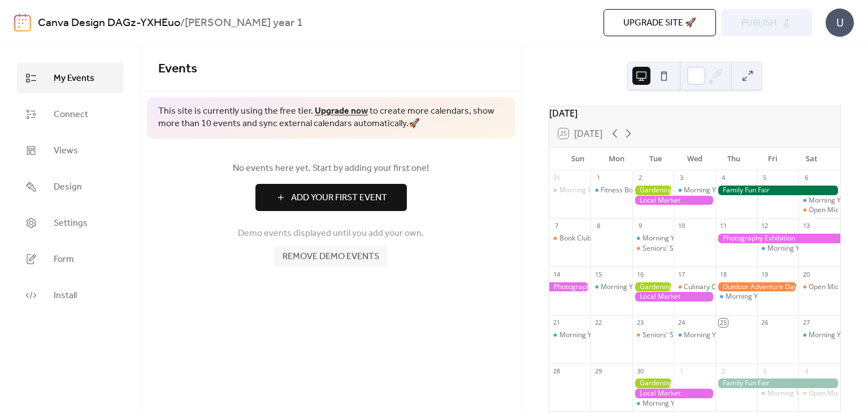  What do you see at coordinates (70, 114) in the screenshot?
I see `a: Connect` at bounding box center [70, 114].